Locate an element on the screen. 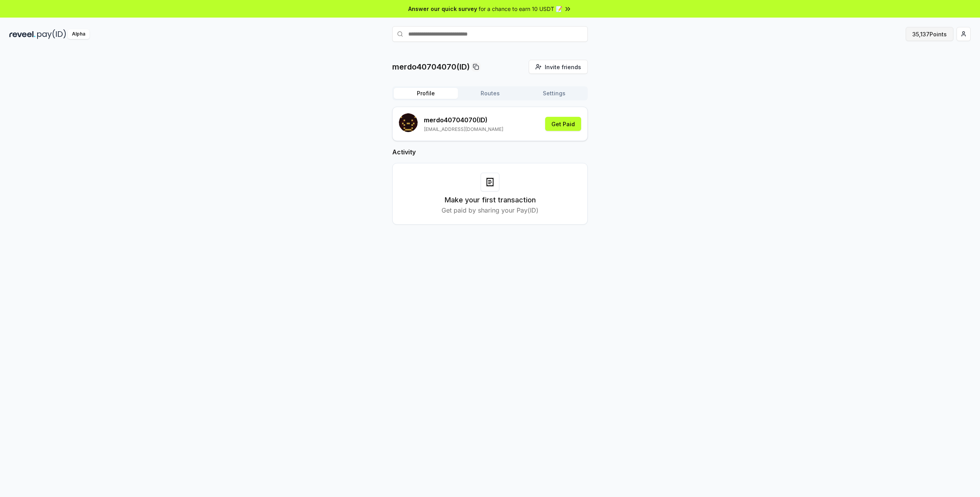  img: pay_id is located at coordinates (52, 34).